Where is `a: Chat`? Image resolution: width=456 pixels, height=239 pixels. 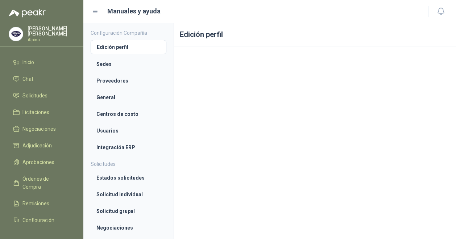
a: Chat is located at coordinates (42, 79).